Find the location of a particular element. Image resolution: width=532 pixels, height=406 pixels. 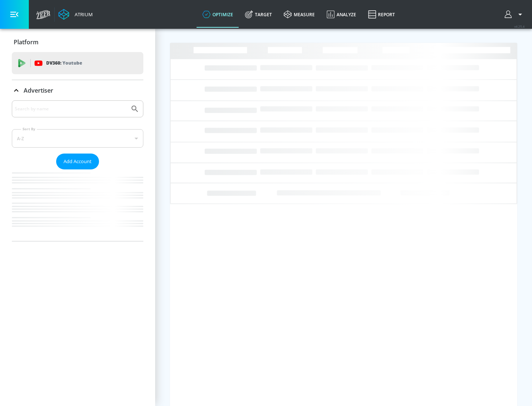

input: Search by name is located at coordinates (71, 109).